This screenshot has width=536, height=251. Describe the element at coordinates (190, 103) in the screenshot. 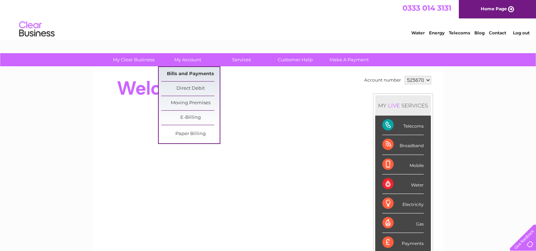

I see `a: Moving Premises` at that location.